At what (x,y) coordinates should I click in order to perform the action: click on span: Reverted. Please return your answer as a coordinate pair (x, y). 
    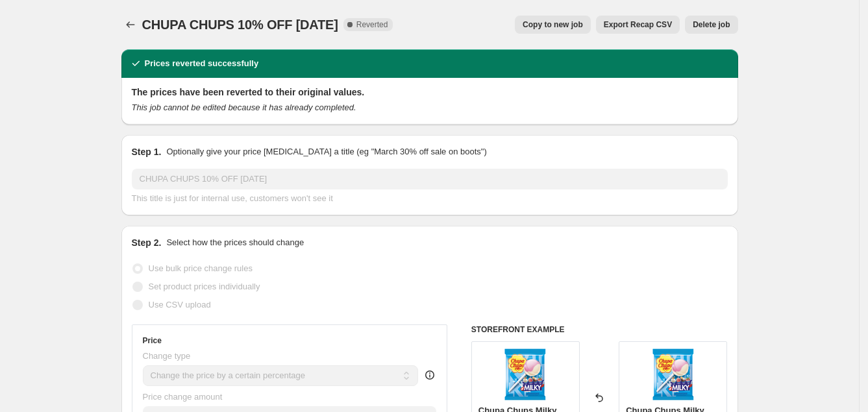
    Looking at the image, I should click on (372, 24).